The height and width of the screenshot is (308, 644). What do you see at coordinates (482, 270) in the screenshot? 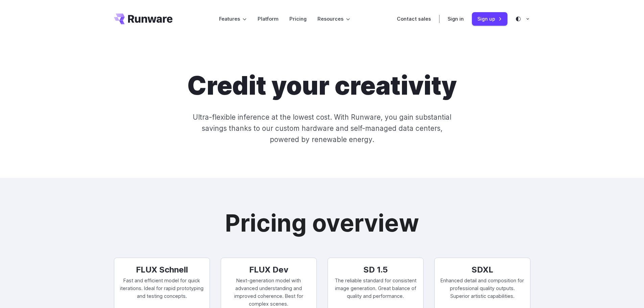
I see `h3: SDXL` at bounding box center [482, 270].